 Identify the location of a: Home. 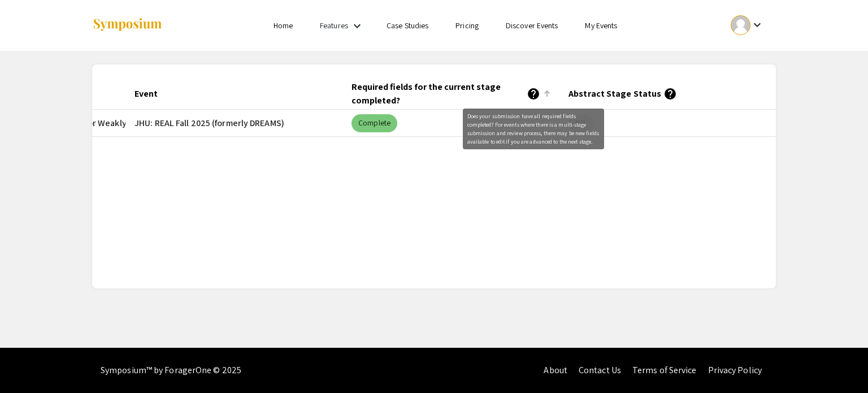
(283, 26).